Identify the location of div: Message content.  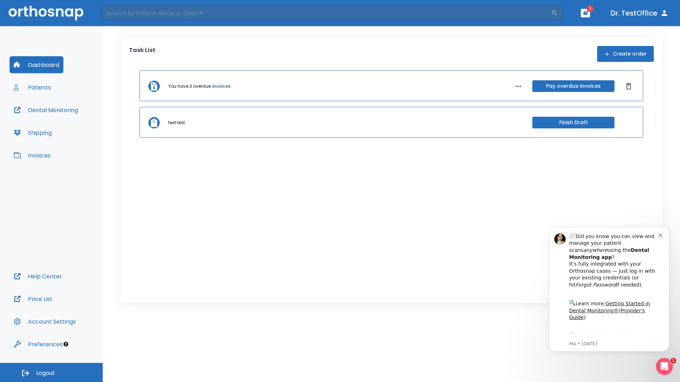
(75, 64).